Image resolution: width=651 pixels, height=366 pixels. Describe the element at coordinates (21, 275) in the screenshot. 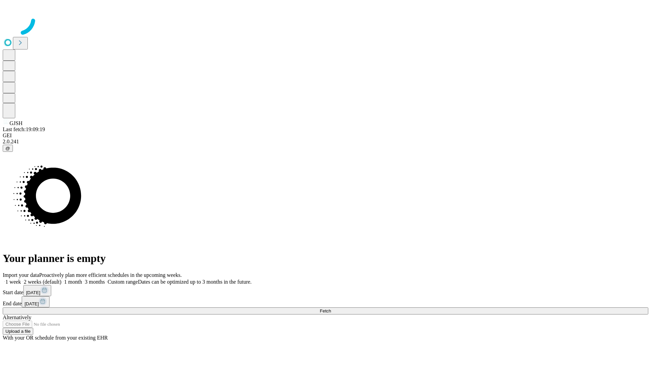

I see `span: Import your data` at that location.